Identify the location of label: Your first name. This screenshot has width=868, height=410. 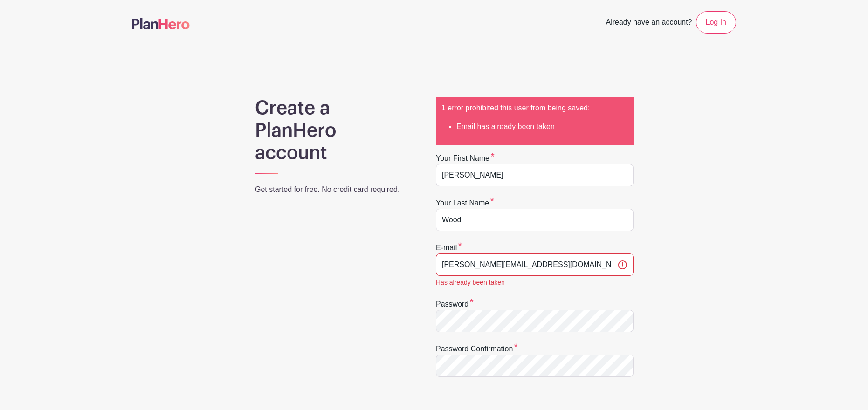
(465, 158).